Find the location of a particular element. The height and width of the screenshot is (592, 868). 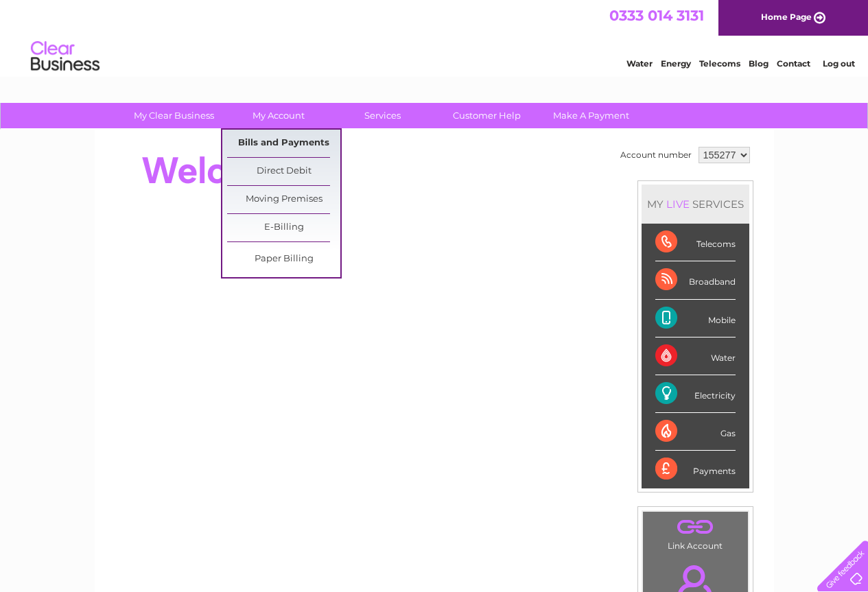

div: Gas is located at coordinates (695, 432).